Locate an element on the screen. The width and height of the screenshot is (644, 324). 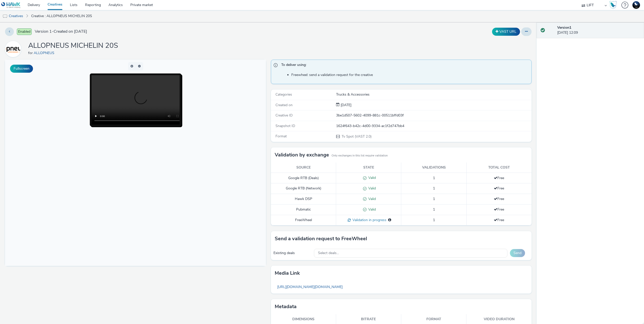
li: Freewheel: send a validation request for the creative is located at coordinates (410, 75).